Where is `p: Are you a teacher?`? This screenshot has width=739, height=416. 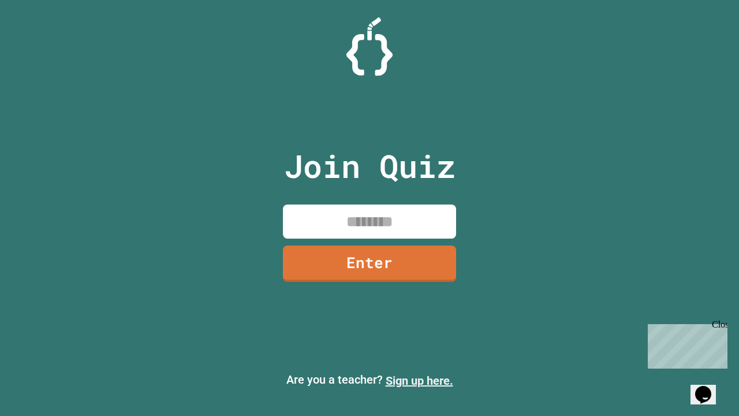 p: Are you a teacher? is located at coordinates (370, 380).